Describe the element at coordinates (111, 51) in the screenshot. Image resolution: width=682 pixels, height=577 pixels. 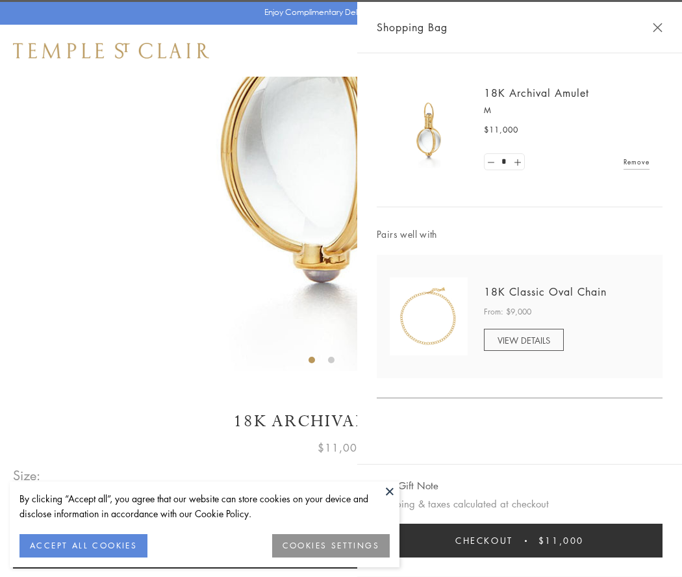
I see `img: Temple St. Clair` at that location.